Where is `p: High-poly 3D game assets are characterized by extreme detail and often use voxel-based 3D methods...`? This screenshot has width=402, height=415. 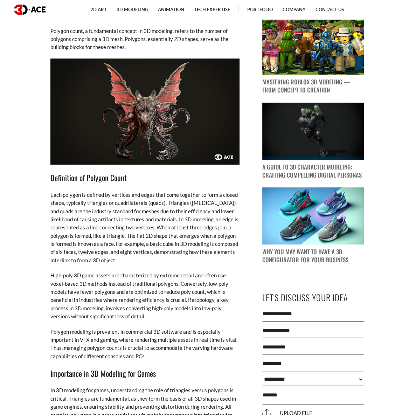 p: High-poly 3D game assets are characterized by extreme detail and often use voxel-based 3D methods... is located at coordinates (145, 296).